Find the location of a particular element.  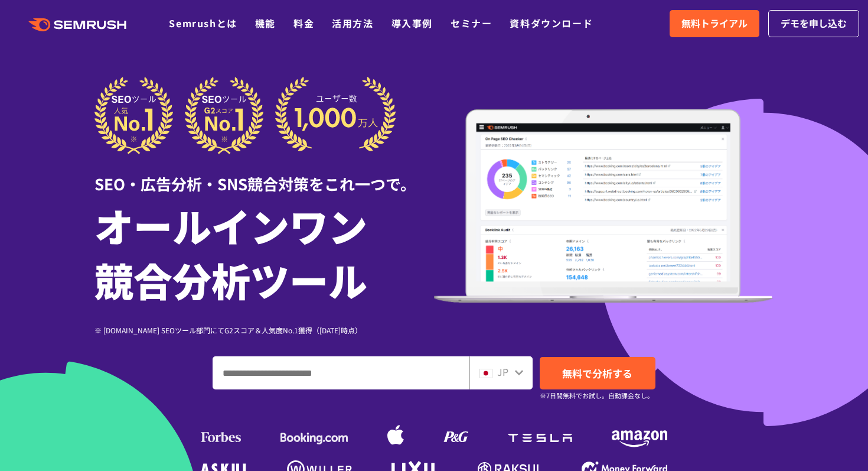

input: ドメイン、キーワードまたはURLを入力してください is located at coordinates (341, 373).